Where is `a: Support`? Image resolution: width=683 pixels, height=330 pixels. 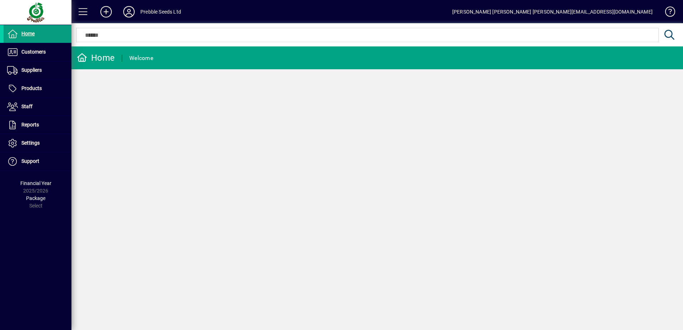
a: Support is located at coordinates (38, 162).